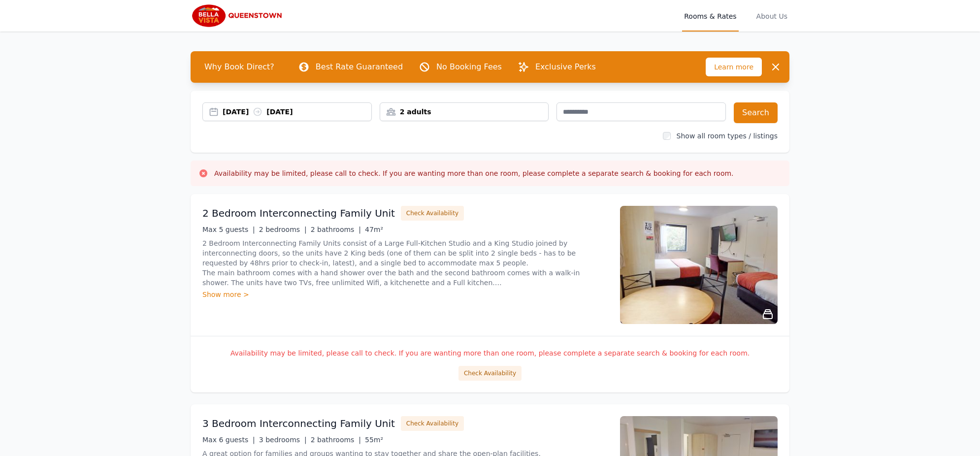  What do you see at coordinates (469, 67) in the screenshot?
I see `p: No Booking Fees` at bounding box center [469, 67].